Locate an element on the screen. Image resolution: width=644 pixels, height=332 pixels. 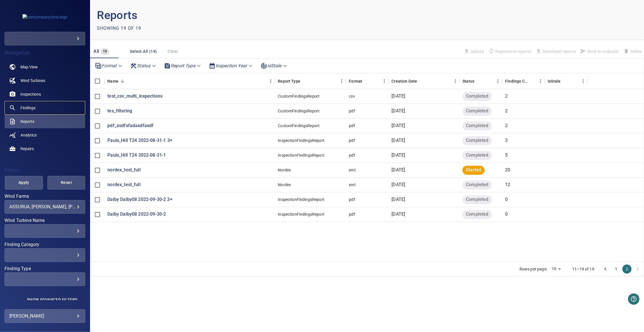
div: 10 is located at coordinates (556, 269).